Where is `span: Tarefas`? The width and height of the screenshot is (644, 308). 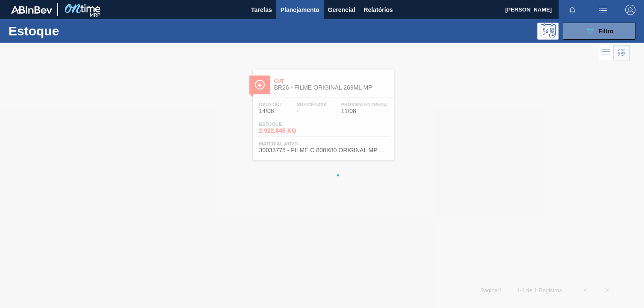 span: Tarefas is located at coordinates (261, 10).